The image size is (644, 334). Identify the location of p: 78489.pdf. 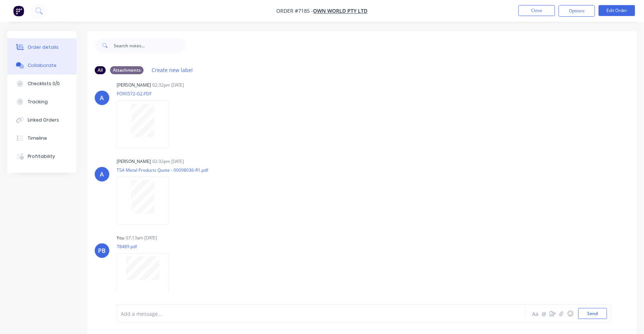
(147, 247).